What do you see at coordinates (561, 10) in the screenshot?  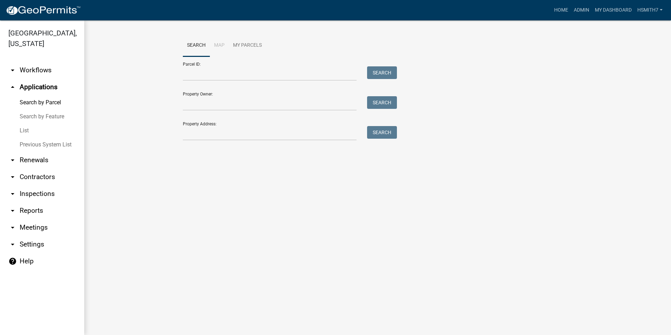 I see `a: Home` at bounding box center [561, 10].